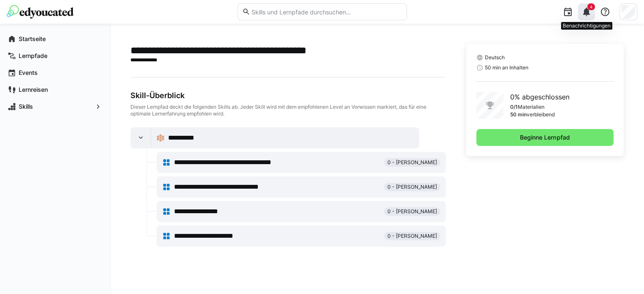 This screenshot has height=294, width=644. I want to click on button: Beginne Lernpfad, so click(545, 138).